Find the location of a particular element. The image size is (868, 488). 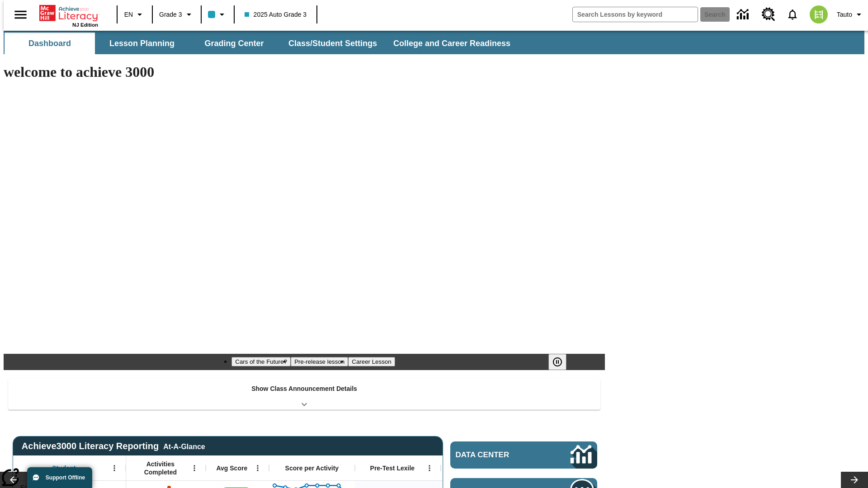

div: Home is located at coordinates (69, 15).